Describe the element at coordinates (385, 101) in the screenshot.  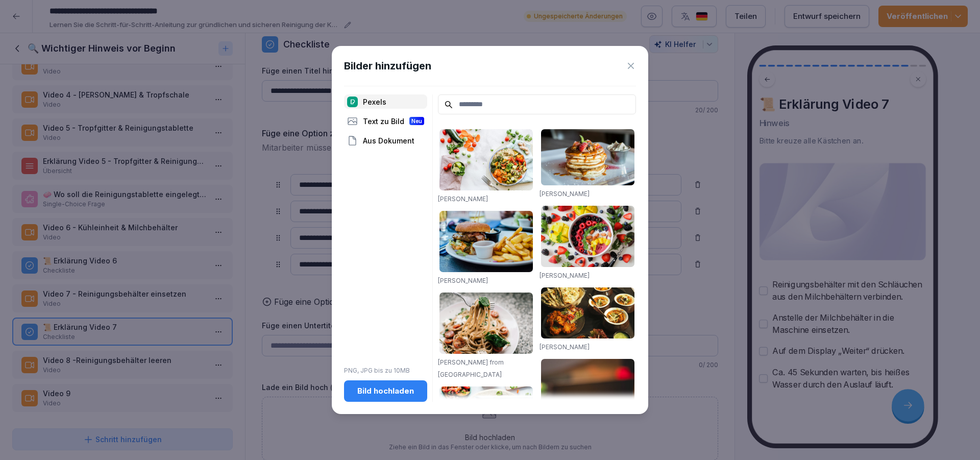
I see `div: Pexels` at that location.